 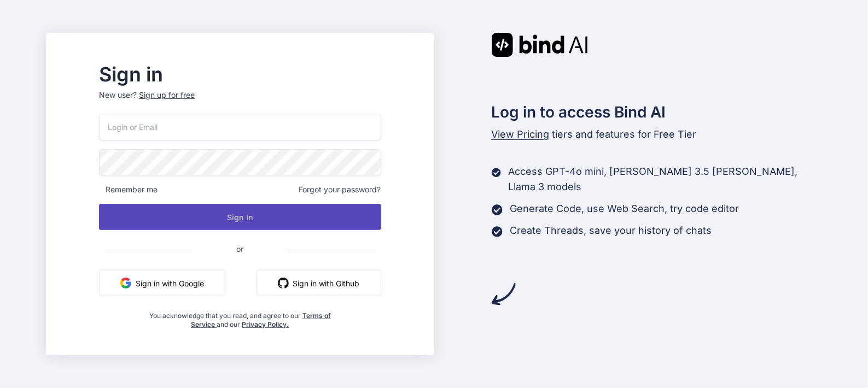 What do you see at coordinates (240, 127) in the screenshot?
I see `input: Login or Email` at bounding box center [240, 127].